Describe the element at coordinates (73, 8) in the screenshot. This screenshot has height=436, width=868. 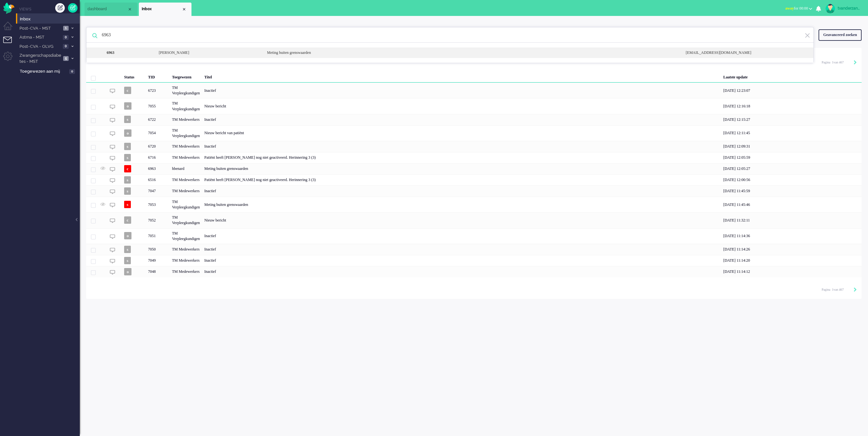
I see `a: Quick Ticket` at that location.